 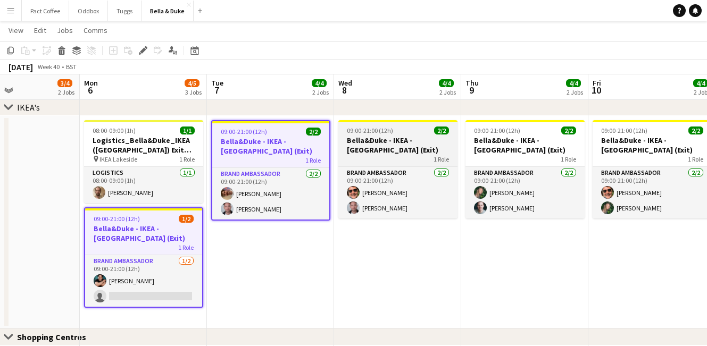 What do you see at coordinates (345, 83) in the screenshot?
I see `span: Wed` at bounding box center [345, 83].